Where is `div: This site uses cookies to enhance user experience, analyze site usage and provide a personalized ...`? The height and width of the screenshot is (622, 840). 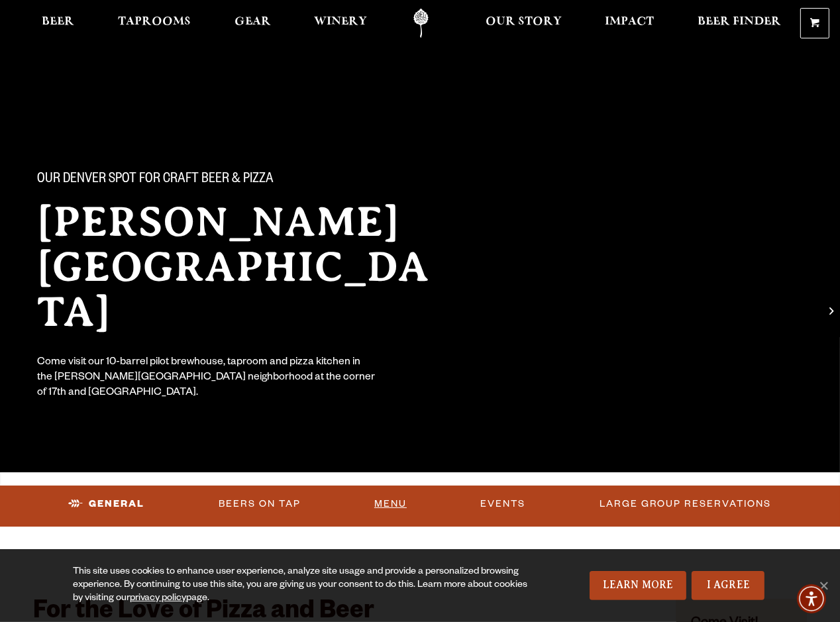 div: This site uses cookies to enhance user experience, analyze site usage and provide a personalized ... is located at coordinates (304, 585).